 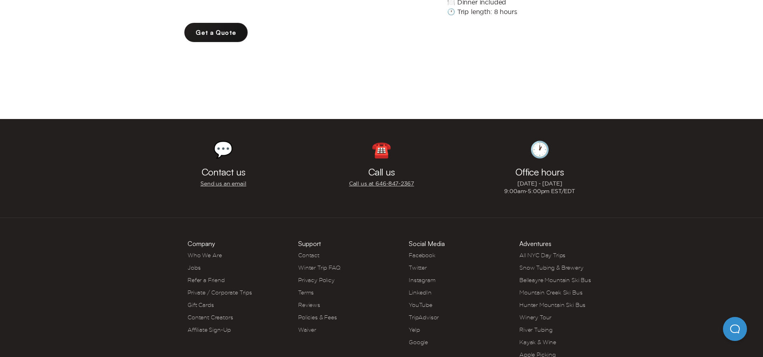 I want to click on a: YouTube, so click(x=421, y=305).